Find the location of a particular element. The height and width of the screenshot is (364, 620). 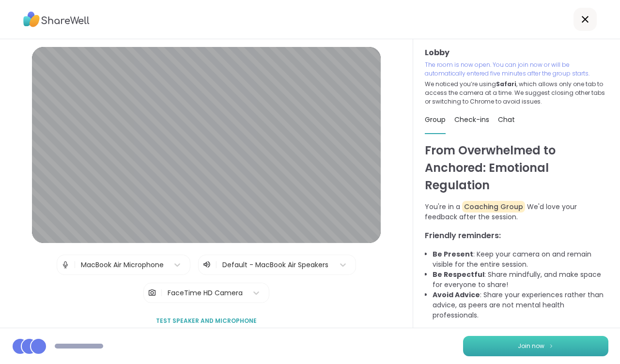

h1: From Overwhelmed to Anchored: Emotional Regulation is located at coordinates (516, 168).